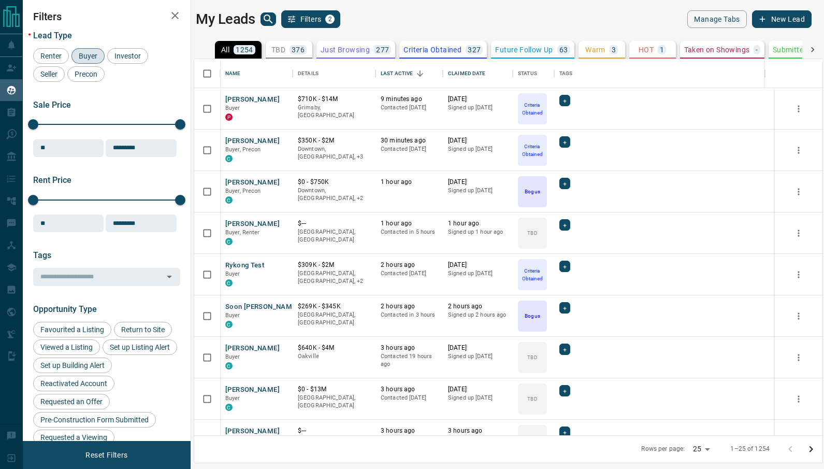 This screenshot has width=824, height=469. What do you see at coordinates (409, 140) in the screenshot?
I see `p: 30 minutes ago` at bounding box center [409, 140].